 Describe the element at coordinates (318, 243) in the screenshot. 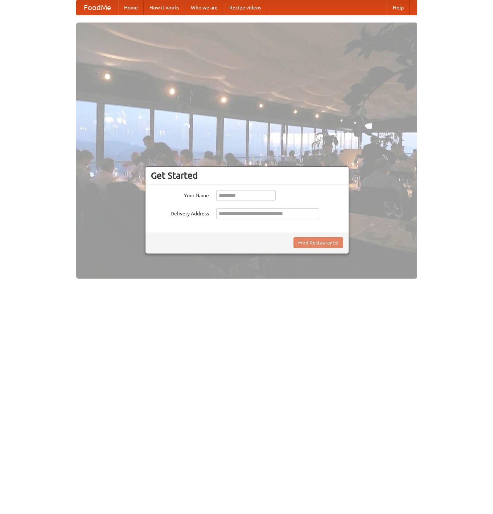

I see `button: Find Restaurants!` at that location.